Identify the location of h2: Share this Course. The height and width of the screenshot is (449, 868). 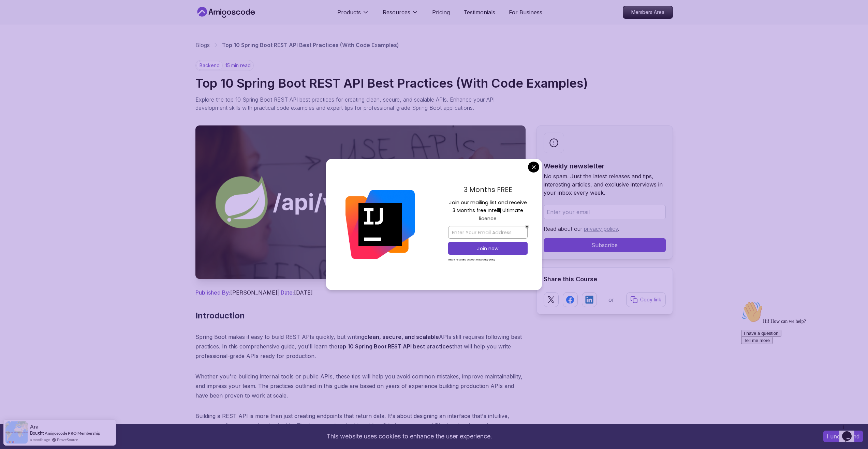
(605, 280).